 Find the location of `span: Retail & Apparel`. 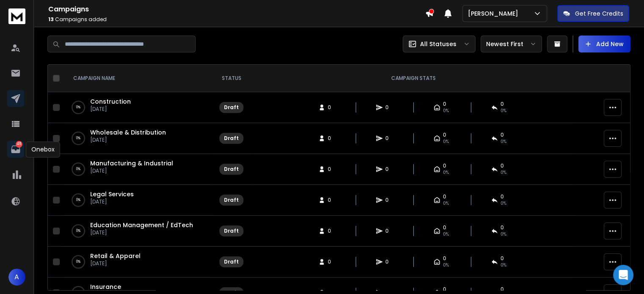

span: Retail & Apparel is located at coordinates (115, 256).